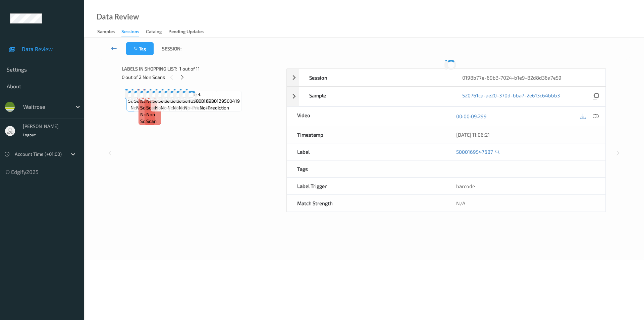 This screenshot has width=644, height=320. What do you see at coordinates (157, 32) in the screenshot?
I see `a: Catalog` at bounding box center [157, 32].